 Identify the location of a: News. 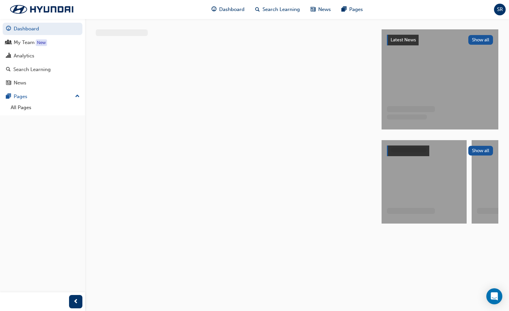
(42, 83).